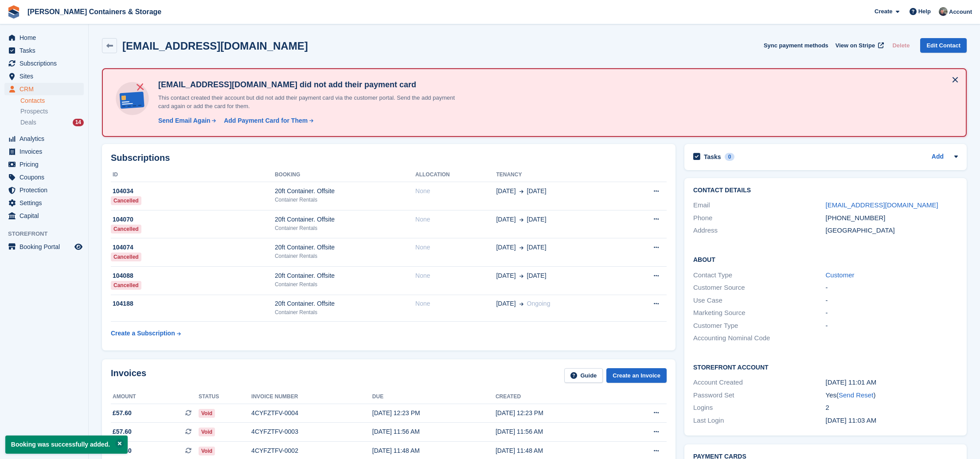  I want to click on span: Pricing, so click(46, 164).